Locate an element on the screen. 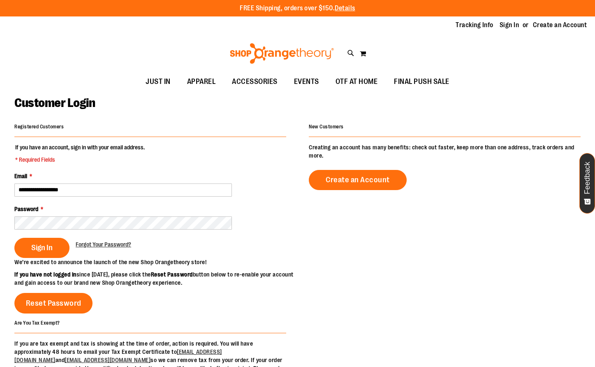 The width and height of the screenshot is (595, 367). button: Sign In is located at coordinates (42, 248).